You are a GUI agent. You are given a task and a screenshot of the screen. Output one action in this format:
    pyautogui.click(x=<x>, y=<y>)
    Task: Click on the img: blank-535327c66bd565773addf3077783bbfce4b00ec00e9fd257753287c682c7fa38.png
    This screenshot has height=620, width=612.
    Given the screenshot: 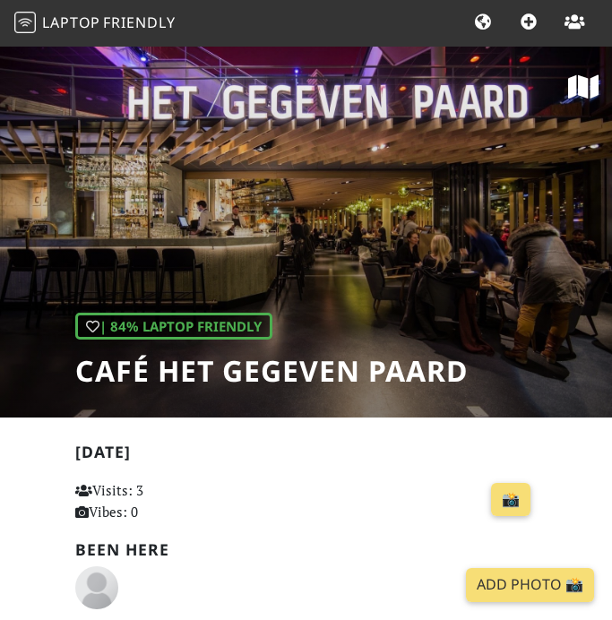 What is the action you would take?
    pyautogui.click(x=97, y=588)
    